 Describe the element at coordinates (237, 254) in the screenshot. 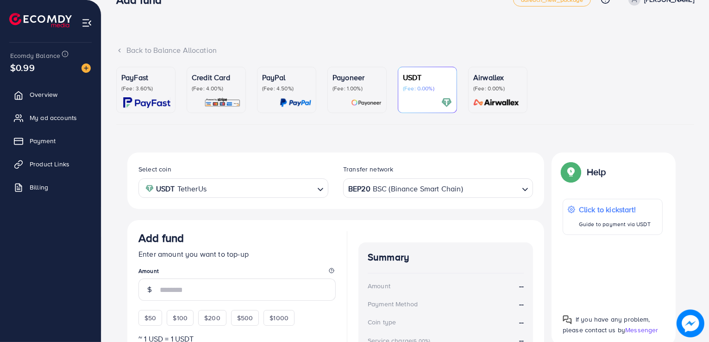

I see `p: Enter amount you want to top-up` at that location.